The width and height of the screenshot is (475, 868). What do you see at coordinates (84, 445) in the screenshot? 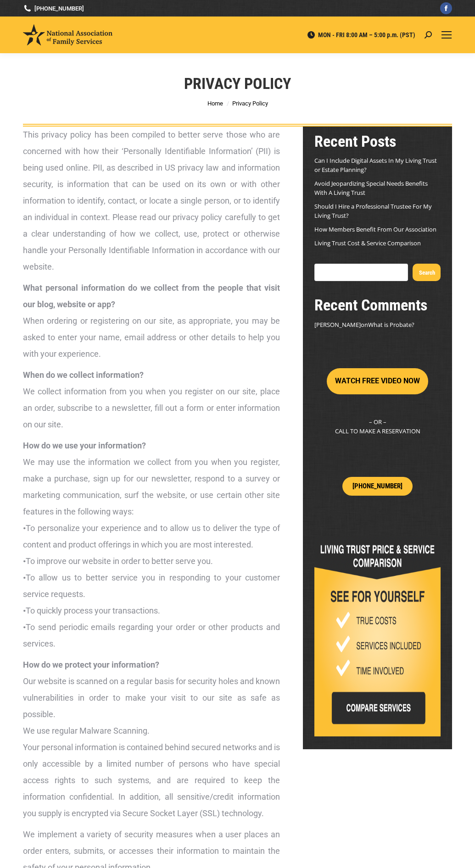
I see `strong: How do we use your information?` at bounding box center [84, 445].